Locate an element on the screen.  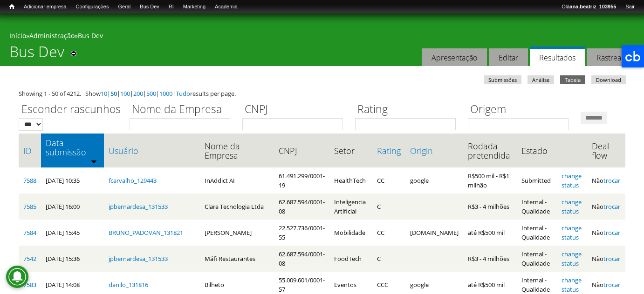
a: ID is located at coordinates (30, 151).